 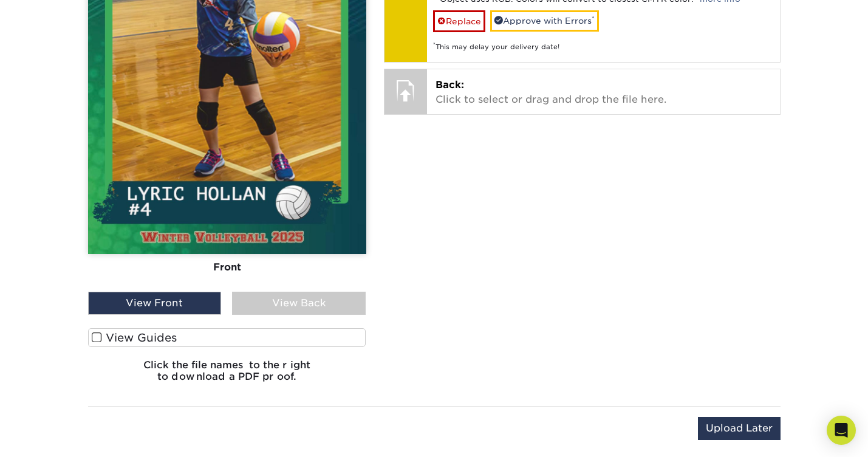 I want to click on p: Click to select or drag and drop the file here., so click(x=603, y=92).